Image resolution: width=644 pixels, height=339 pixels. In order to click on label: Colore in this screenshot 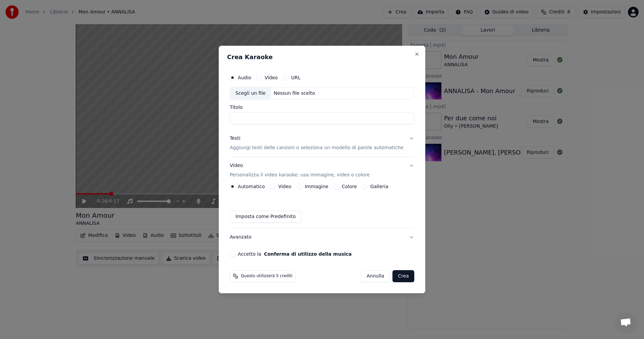, I will do `click(350, 186)`.